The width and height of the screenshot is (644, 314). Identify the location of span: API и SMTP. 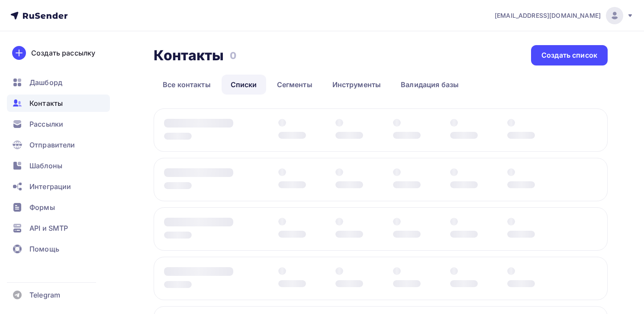
(48, 228).